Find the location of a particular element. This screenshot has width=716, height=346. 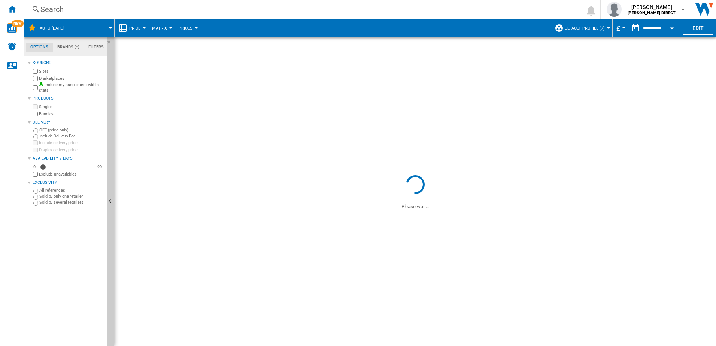

label: Sites is located at coordinates (71, 71).